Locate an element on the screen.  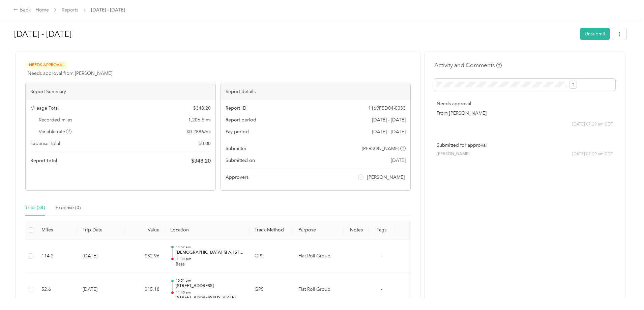
span: Expense Total is located at coordinates (45, 143).